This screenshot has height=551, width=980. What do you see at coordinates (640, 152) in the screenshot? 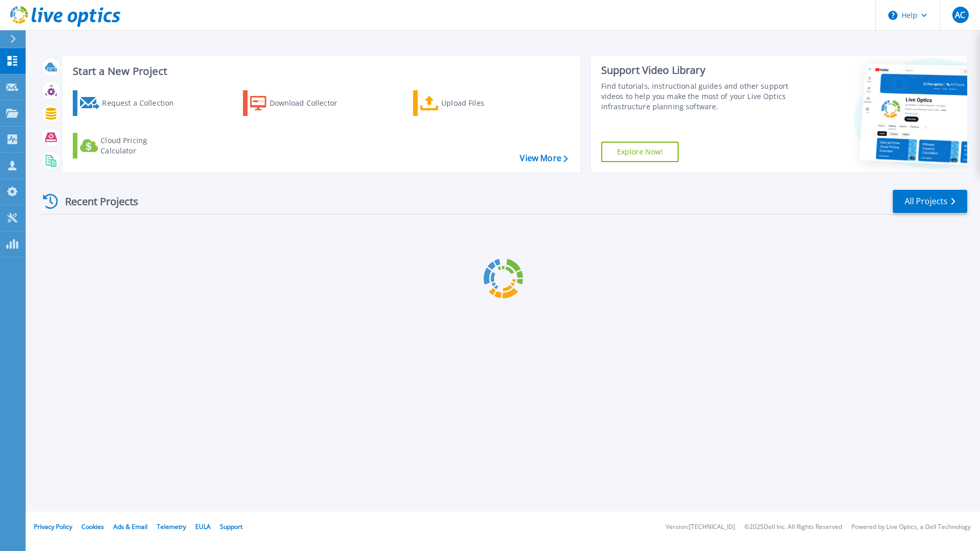
I see `a: Explore Now!` at bounding box center [640, 152].